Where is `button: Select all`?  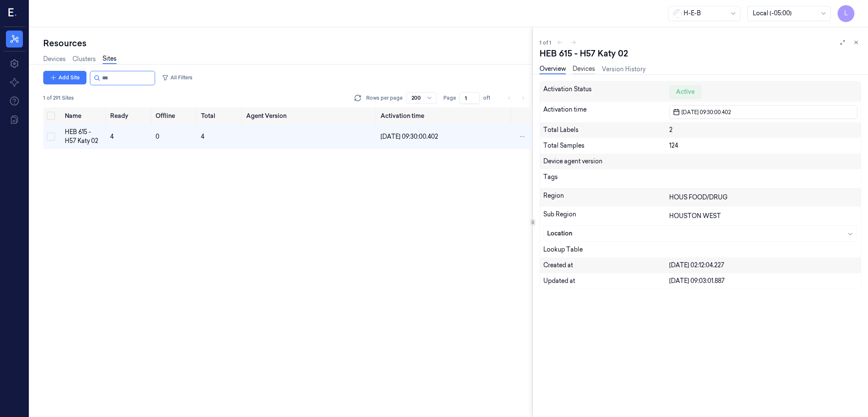 button: Select all is located at coordinates (51, 116).